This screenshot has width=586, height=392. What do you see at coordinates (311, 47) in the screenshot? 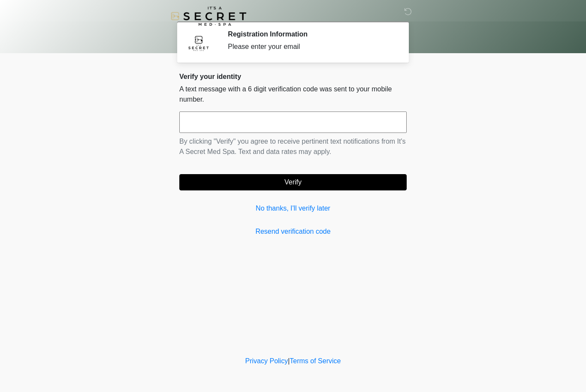
I see `div: Please enter your email` at bounding box center [311, 47].